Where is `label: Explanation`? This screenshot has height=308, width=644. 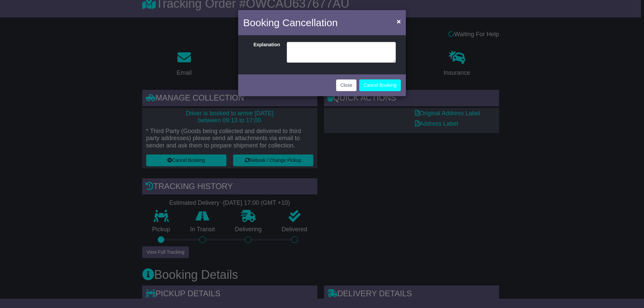 label: Explanation is located at coordinates (264, 52).